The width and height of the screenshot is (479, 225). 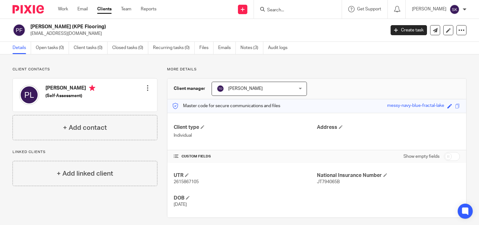 What do you see at coordinates (70, 96) in the screenshot?
I see `h5: (Self-Assessment)` at bounding box center [70, 96].